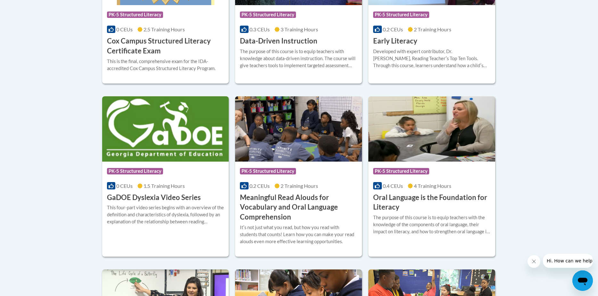 The width and height of the screenshot is (598, 296). What do you see at coordinates (166, 46) in the screenshot?
I see `h3: Cox Campus Structured Literacy Certificate Exam` at bounding box center [166, 46].